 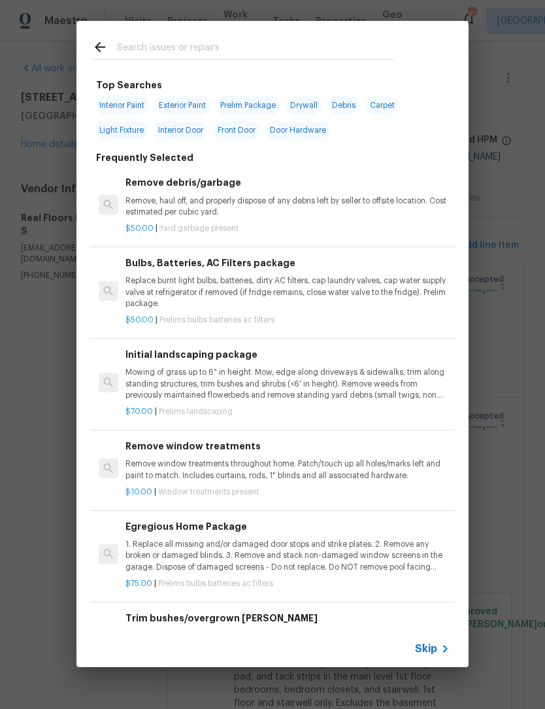 What do you see at coordinates (196, 411) in the screenshot?
I see `span: Prelims landscaping` at bounding box center [196, 411].